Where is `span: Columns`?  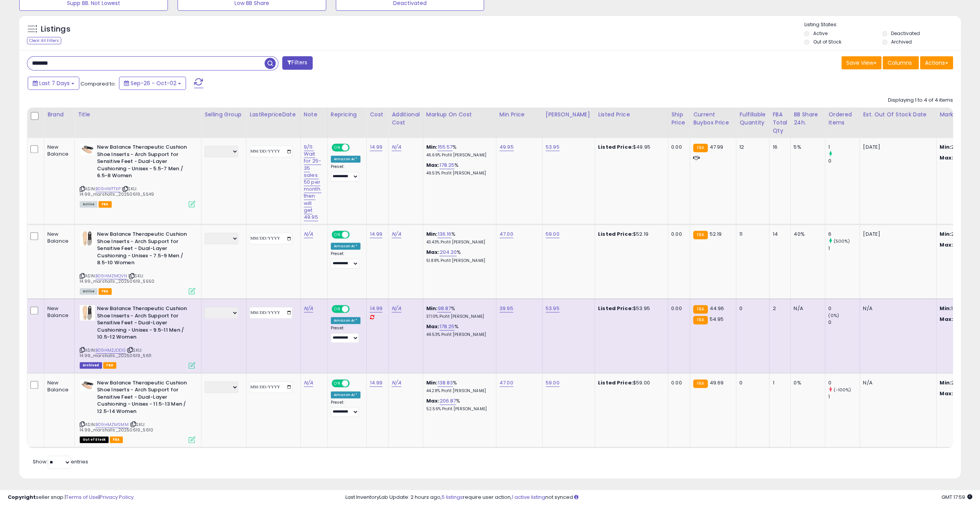
span: Columns is located at coordinates (900, 62).